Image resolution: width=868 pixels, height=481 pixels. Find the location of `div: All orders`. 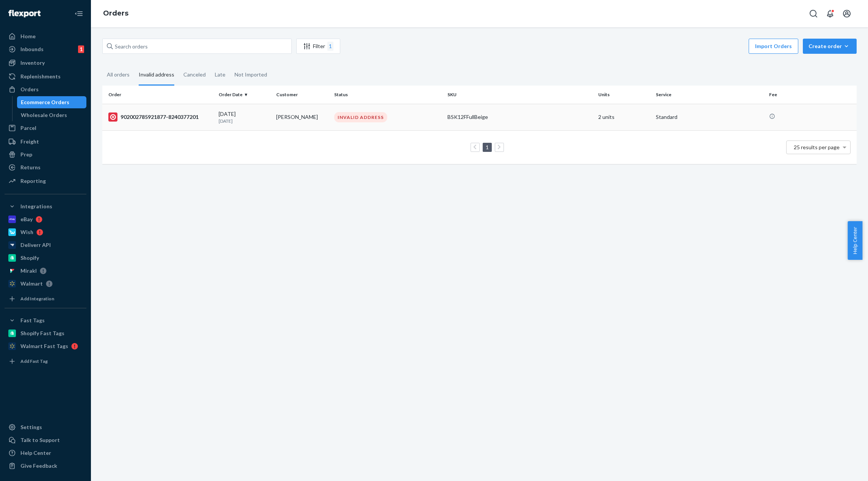

div: All orders is located at coordinates (118, 74).